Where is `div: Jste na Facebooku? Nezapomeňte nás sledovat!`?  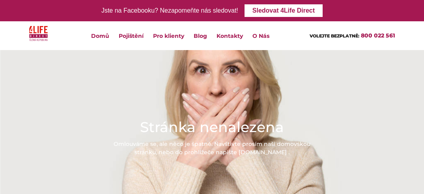
div: Jste na Facebooku? Nezapomeňte nás sledovat! is located at coordinates (170, 11).